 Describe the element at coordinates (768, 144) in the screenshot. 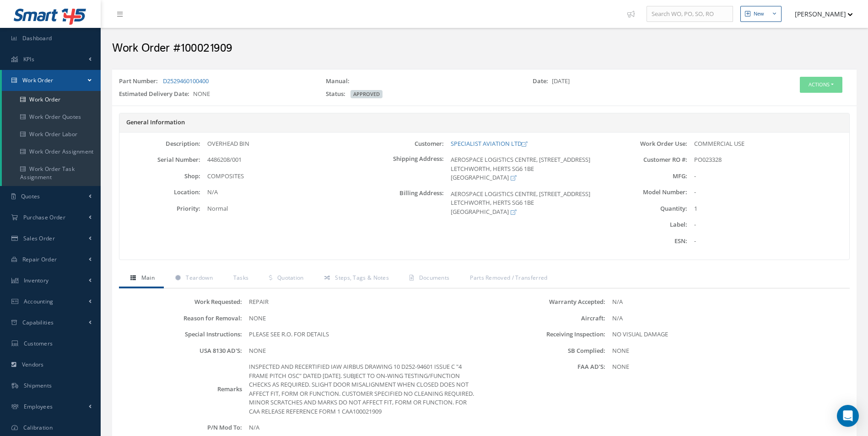

I see `div: COMMERCIAL USE` at that location.